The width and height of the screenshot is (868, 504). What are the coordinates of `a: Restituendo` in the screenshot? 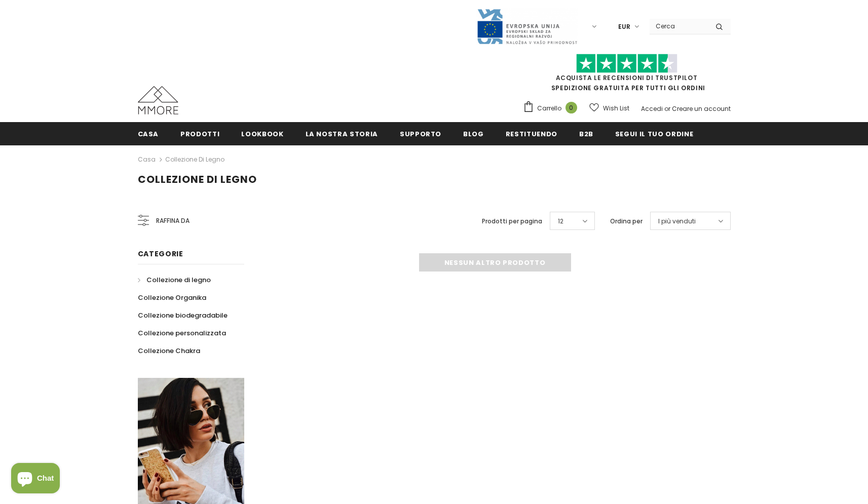 It's located at (532, 133).